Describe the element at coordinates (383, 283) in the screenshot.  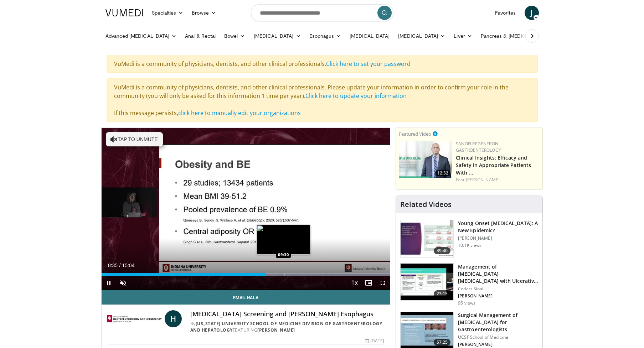
I see `button: Fullscreen` at that location.